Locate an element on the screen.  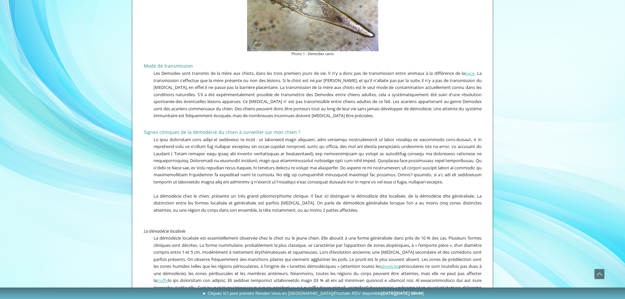
span: Mode de transmission is located at coordinates (168, 66).